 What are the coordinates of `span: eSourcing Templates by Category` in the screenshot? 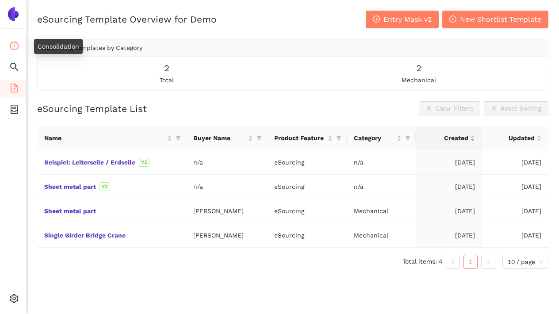 It's located at (92, 48).